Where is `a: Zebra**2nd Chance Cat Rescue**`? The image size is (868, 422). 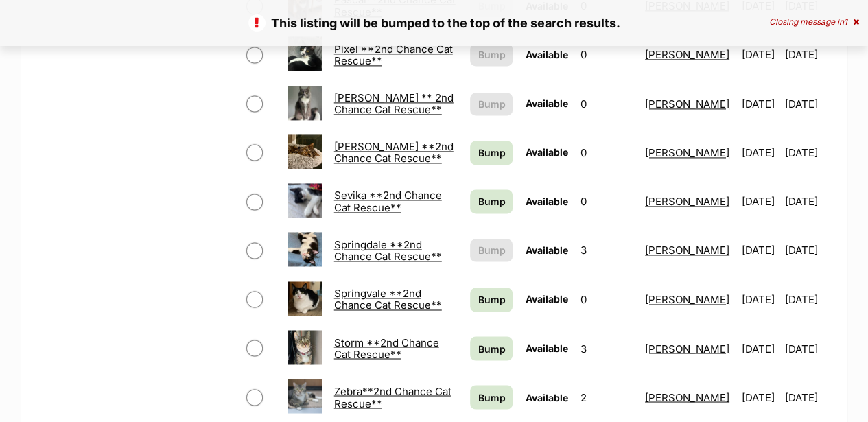 a: Zebra**2nd Chance Cat Rescue** is located at coordinates (392, 397).